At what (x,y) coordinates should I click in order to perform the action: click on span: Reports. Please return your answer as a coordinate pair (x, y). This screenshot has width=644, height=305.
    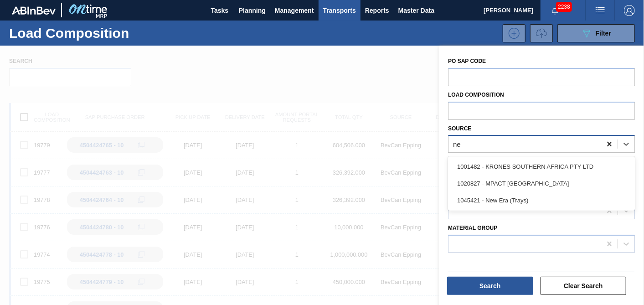
    Looking at the image, I should click on (377, 10).